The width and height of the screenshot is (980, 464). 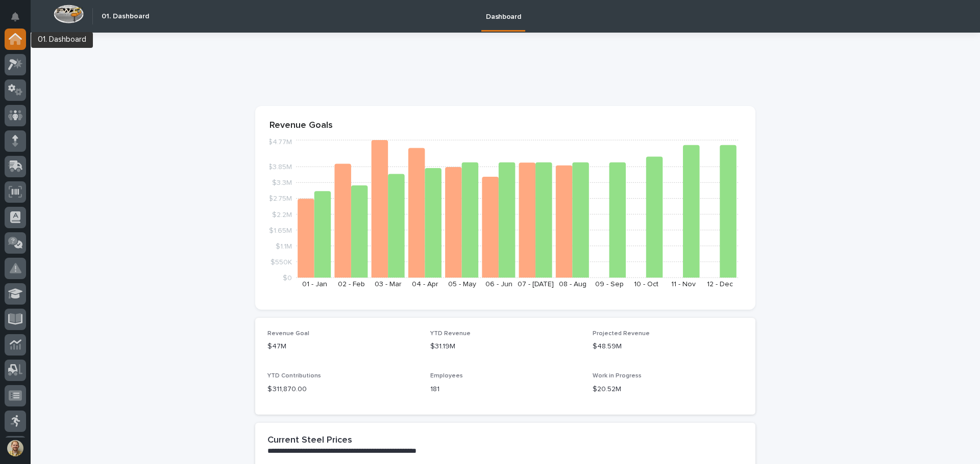 I want to click on p: $31.19M, so click(x=505, y=346).